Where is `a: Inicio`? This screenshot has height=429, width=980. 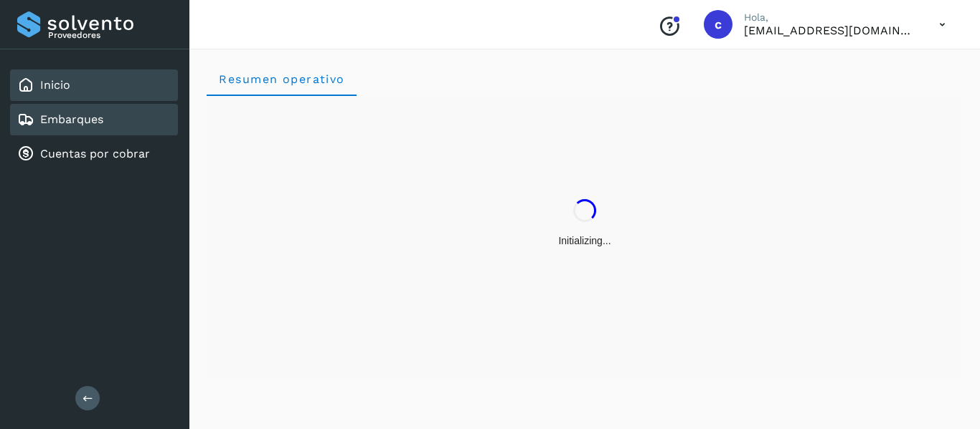
a: Inicio is located at coordinates (56, 85).